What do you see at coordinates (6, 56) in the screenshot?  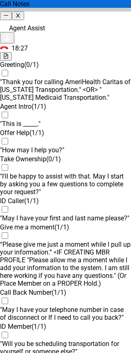 I see `span: file-text` at bounding box center [6, 56].